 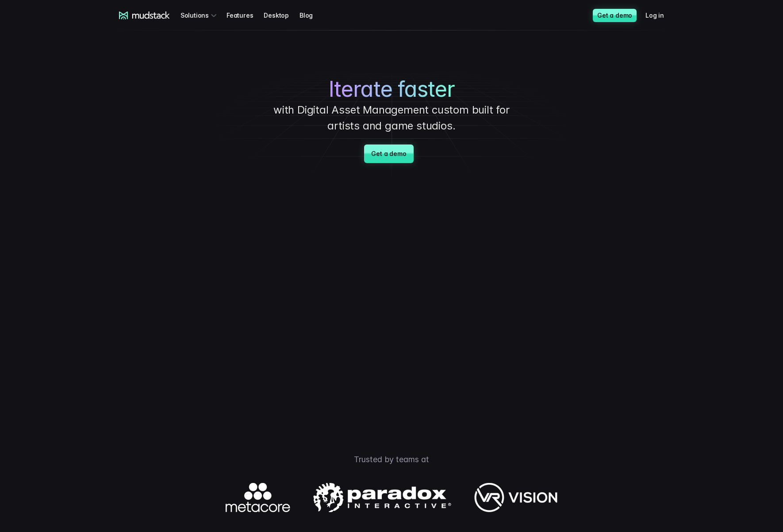 I want to click on a: Features, so click(x=245, y=15).